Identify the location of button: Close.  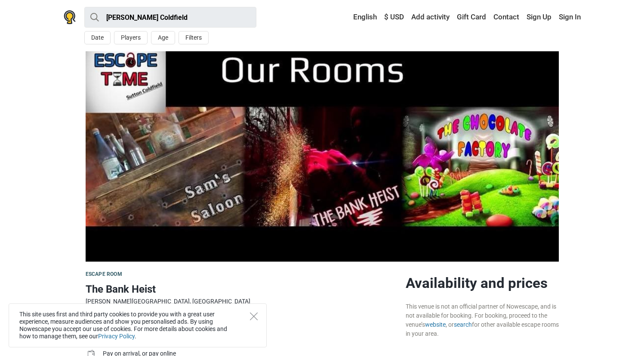
(254, 316).